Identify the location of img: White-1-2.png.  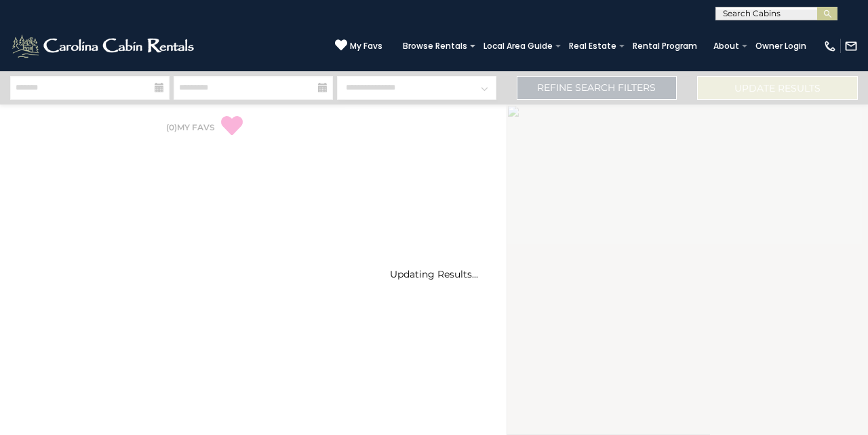
(104, 46).